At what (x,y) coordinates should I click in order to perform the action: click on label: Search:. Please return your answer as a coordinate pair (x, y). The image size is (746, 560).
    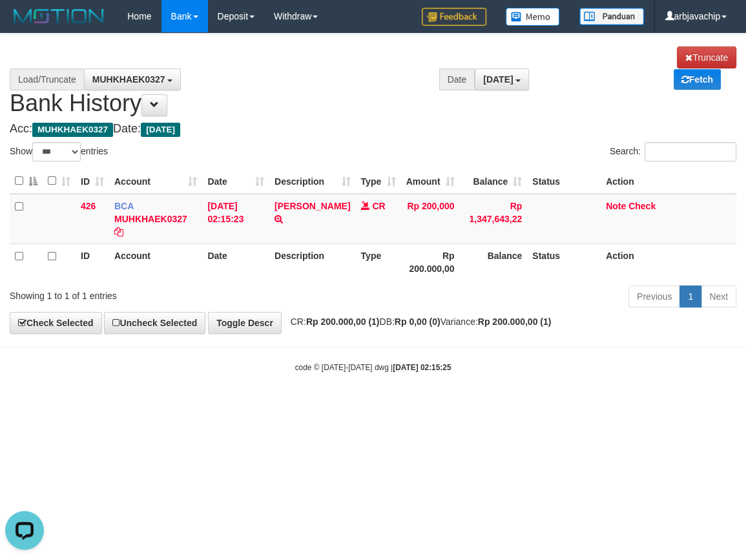
    Looking at the image, I should click on (673, 152).